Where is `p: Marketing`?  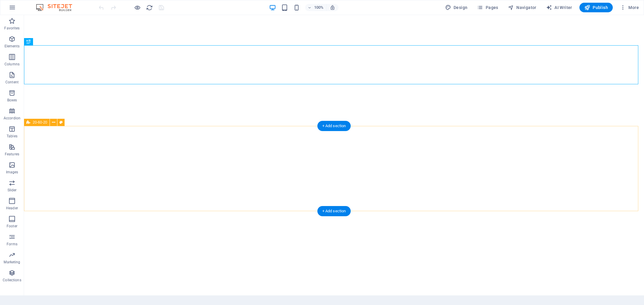 p: Marketing is located at coordinates (12, 262).